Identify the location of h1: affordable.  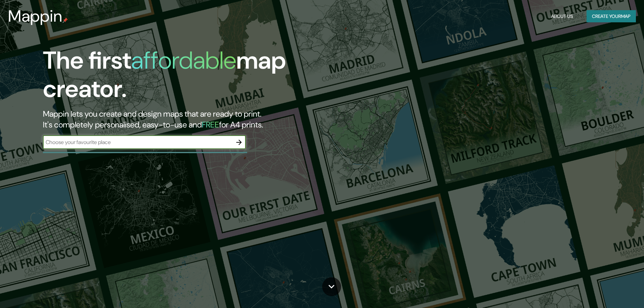
(184, 60).